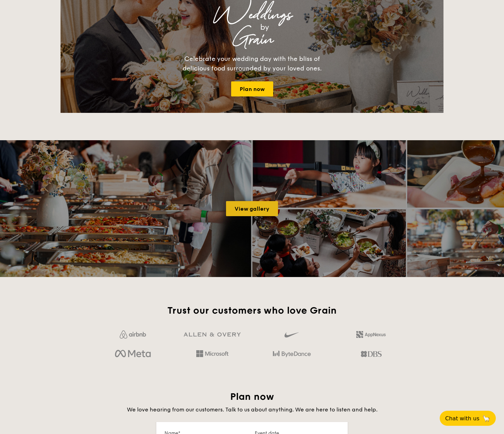 This screenshot has width=504, height=434. I want to click on img: bytedance.dc5c0c88.png, so click(292, 354).